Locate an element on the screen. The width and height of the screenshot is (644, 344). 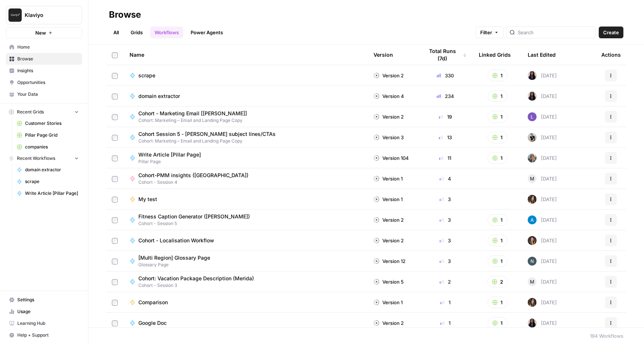
button: Recent Grids is located at coordinates (44, 112).